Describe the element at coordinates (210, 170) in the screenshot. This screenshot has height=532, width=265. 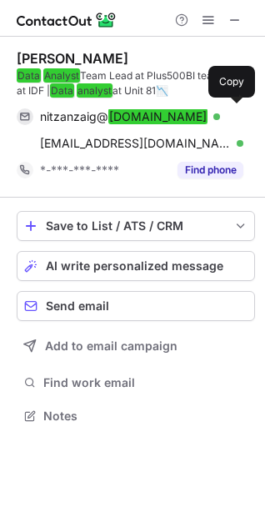
I see `button: Reveal Button` at that location.